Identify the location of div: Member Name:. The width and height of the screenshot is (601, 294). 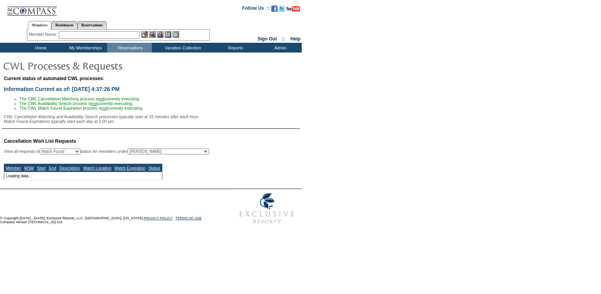
(44, 34).